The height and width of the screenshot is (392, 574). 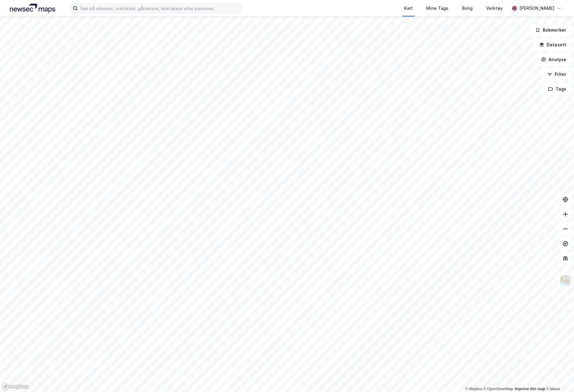 What do you see at coordinates (494, 8) in the screenshot?
I see `div: Verktøy` at bounding box center [494, 8].